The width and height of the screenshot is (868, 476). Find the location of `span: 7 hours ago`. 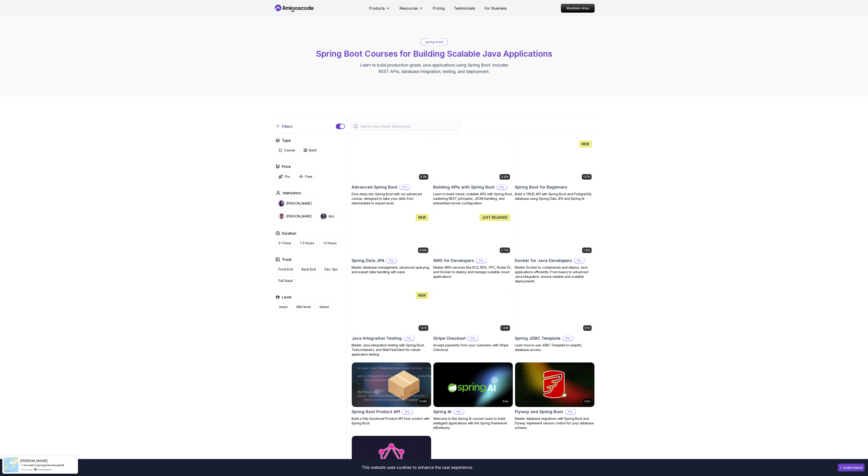

span: 7 hours ago is located at coordinates (26, 470).